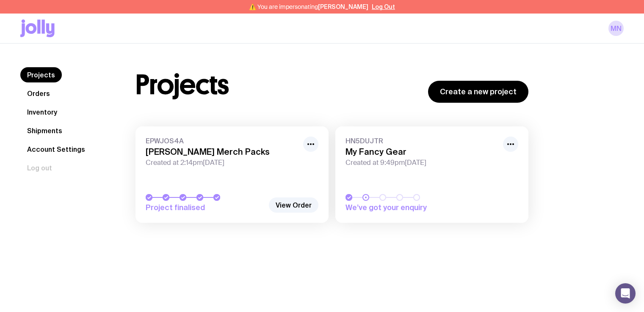  Describe the element at coordinates (42, 112) in the screenshot. I see `a: Inventory` at that location.